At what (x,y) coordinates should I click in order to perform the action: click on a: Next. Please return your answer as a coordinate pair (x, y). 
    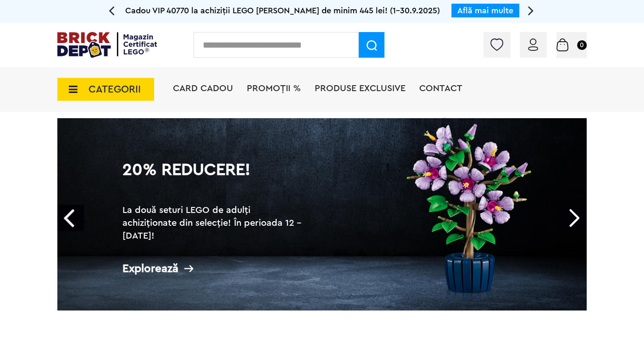
    Looking at the image, I should click on (573, 218).